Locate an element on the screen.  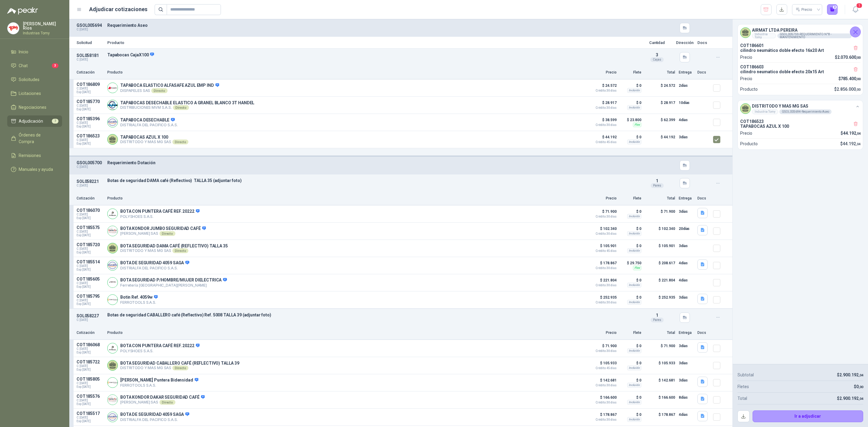
div: Industria Tomy is located at coordinates (764, 36).